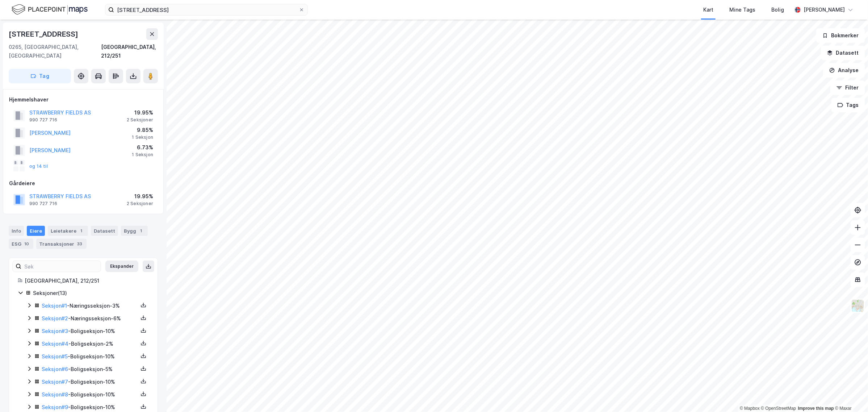  What do you see at coordinates (83, 183) in the screenshot?
I see `div: Gårdeiere` at bounding box center [83, 183].